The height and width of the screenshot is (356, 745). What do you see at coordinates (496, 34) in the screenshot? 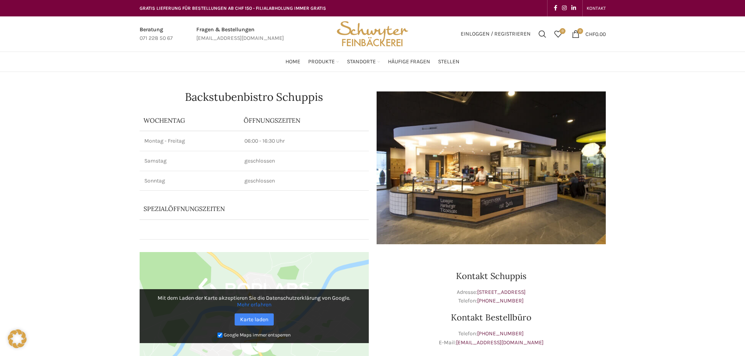
I see `span: Einloggen / Registrieren` at bounding box center [496, 34].